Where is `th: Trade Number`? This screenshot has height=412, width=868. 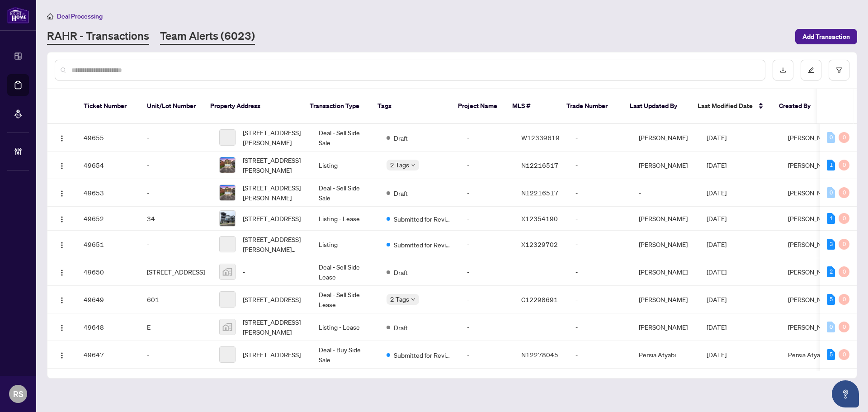 th: Trade Number is located at coordinates (591, 106).